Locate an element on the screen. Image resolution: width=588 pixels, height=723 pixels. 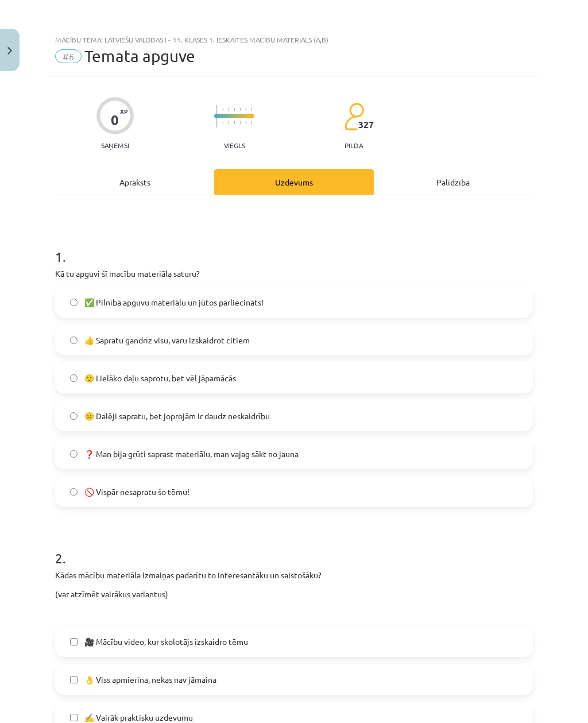
span: Temata apguve is located at coordinates (140, 55).